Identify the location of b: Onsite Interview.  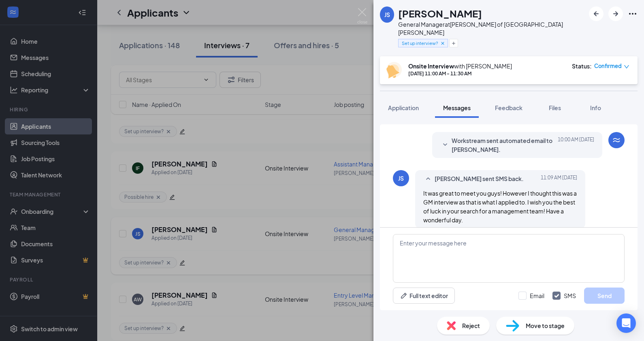
(431, 66).